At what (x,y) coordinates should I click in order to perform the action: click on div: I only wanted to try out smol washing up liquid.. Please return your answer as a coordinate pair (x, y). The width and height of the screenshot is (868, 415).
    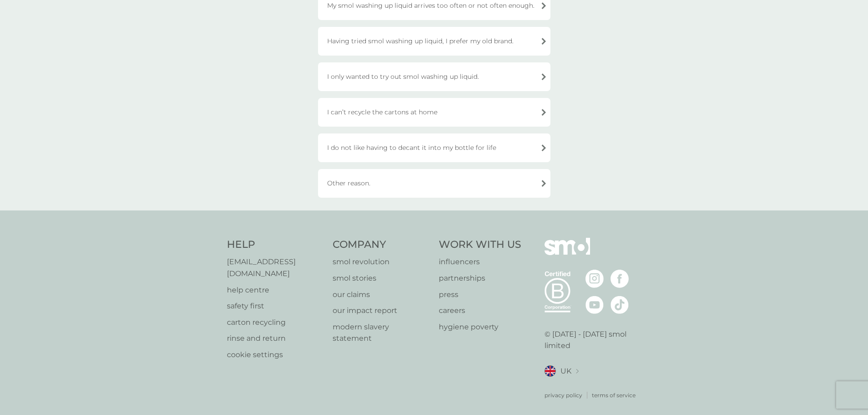
    Looking at the image, I should click on (434, 76).